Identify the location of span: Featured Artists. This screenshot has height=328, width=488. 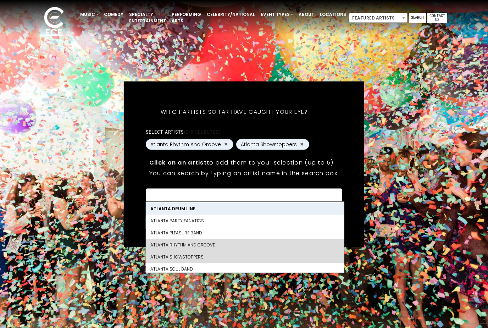
(378, 18).